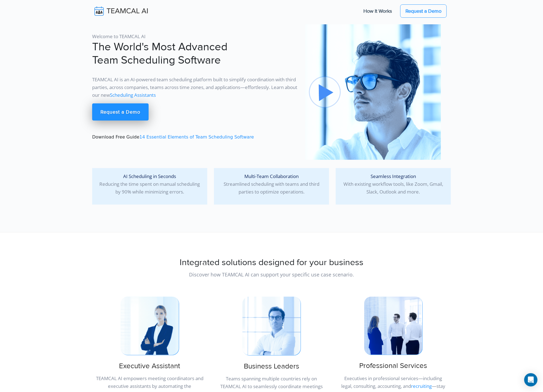 Image resolution: width=543 pixels, height=392 pixels. What do you see at coordinates (393, 366) in the screenshot?
I see `h3: Professional Services` at bounding box center [393, 366].